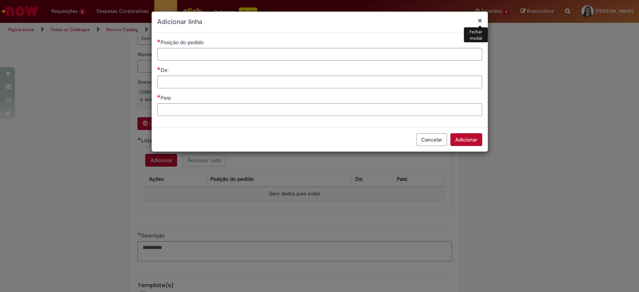  What do you see at coordinates (480, 20) in the screenshot?
I see `button: Fechar modal` at bounding box center [480, 20].